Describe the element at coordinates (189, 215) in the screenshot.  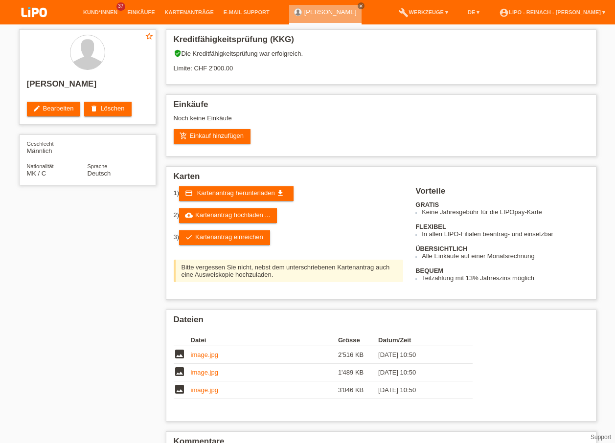
I see `i: cloud_upload` at that location.